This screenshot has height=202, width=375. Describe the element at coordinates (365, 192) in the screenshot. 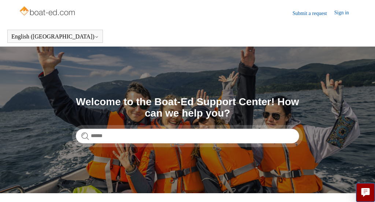

I see `button: Live chat` at that location.